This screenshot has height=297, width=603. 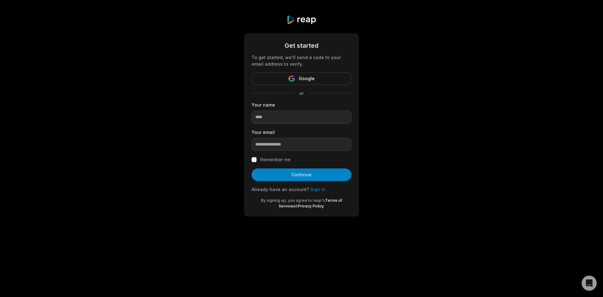 I want to click on span: Already have an account?, so click(x=280, y=189).